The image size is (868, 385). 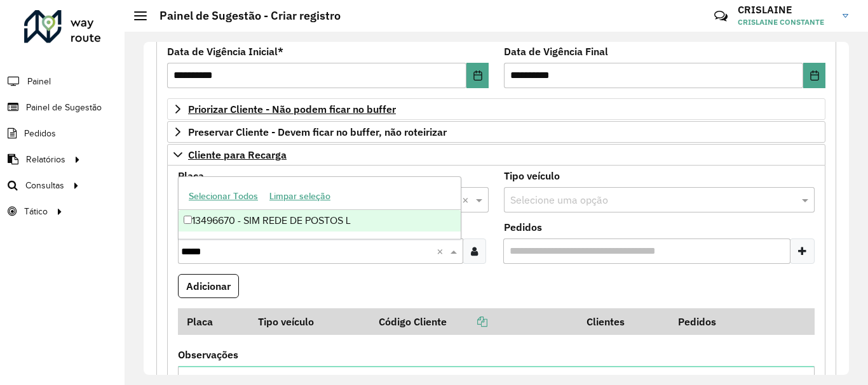 What do you see at coordinates (496, 132) in the screenshot?
I see `a: Preservar Cliente - Devem ficar no buffer, não roteirizar` at bounding box center [496, 132].